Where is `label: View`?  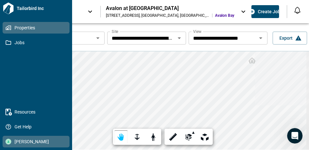 label: View is located at coordinates (197, 31).